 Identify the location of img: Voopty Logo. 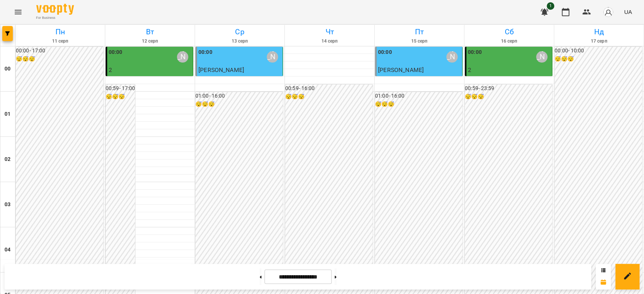
(55, 9).